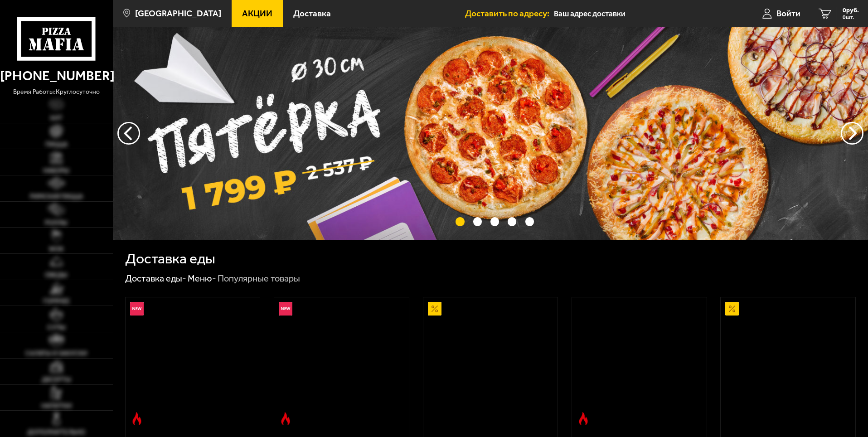  What do you see at coordinates (342, 364) in the screenshot?
I see `a: НовинкаОстрое блюдоРимская с мясным ассорти` at bounding box center [342, 364].